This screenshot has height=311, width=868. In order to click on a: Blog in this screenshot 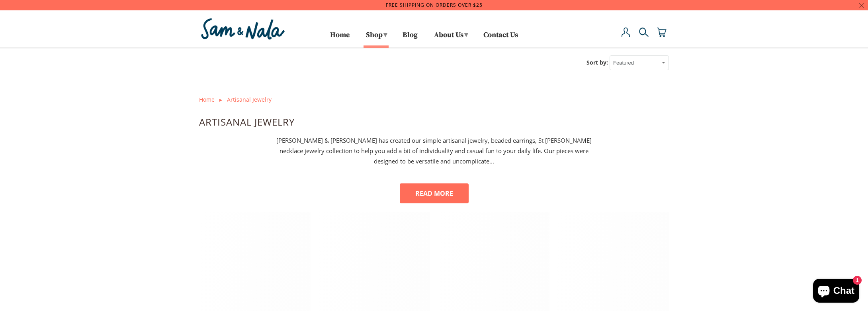, I will do `click(410, 39)`.